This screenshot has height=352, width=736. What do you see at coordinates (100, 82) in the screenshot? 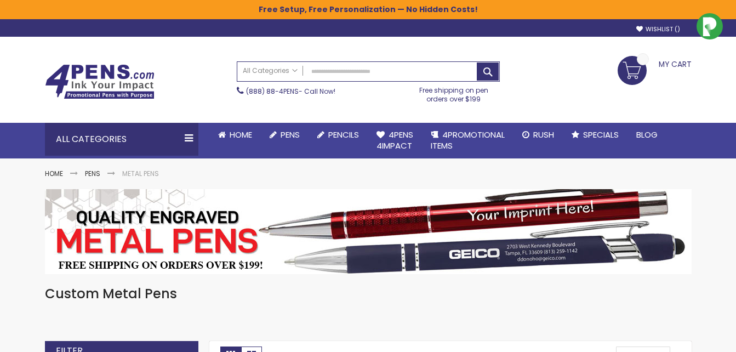
I see `img: 4Pens Custom Pens and Promotional Products` at bounding box center [100, 82].